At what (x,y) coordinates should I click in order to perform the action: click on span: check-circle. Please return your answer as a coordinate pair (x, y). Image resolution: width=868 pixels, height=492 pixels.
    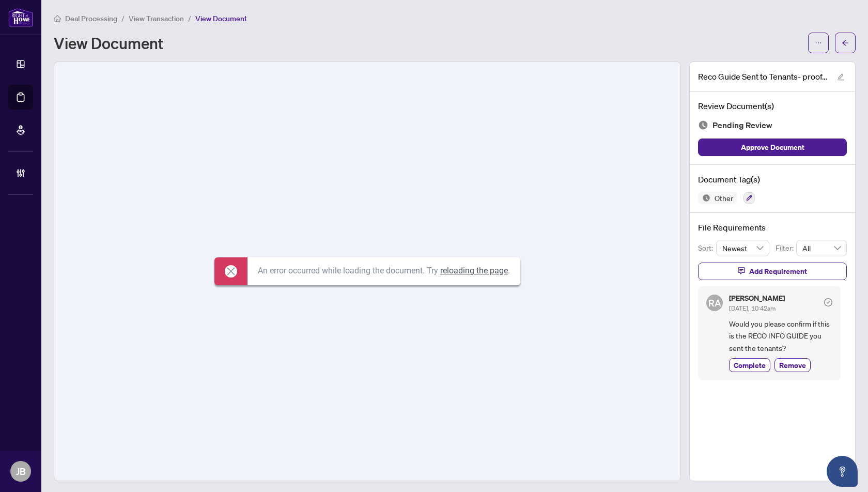
    Looking at the image, I should click on (829, 302).